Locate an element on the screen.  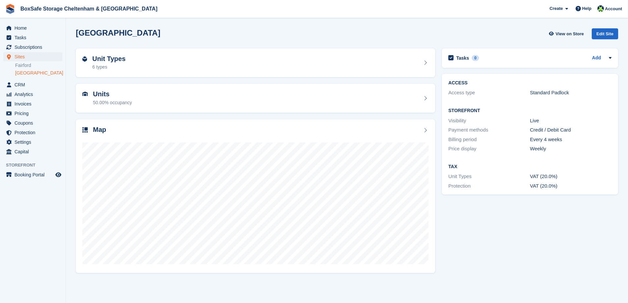
h2: Storefront is located at coordinates (530, 111).